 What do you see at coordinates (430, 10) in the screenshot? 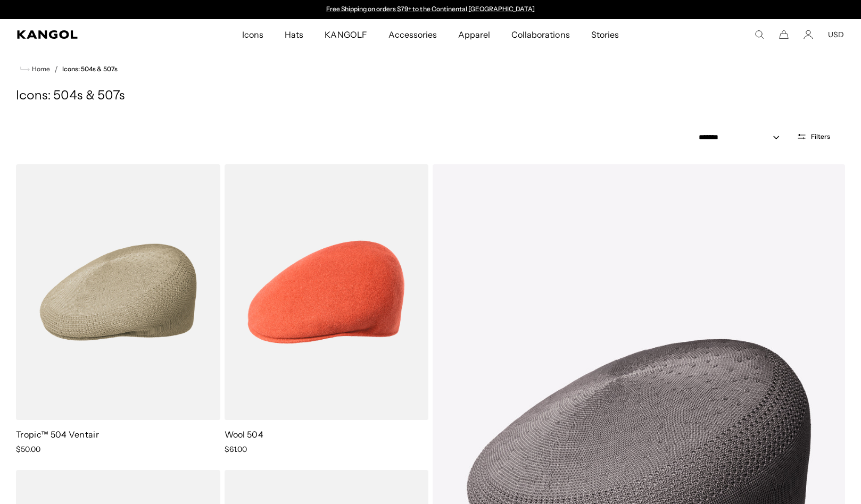
I see `div: 1 of 2` at bounding box center [430, 10].